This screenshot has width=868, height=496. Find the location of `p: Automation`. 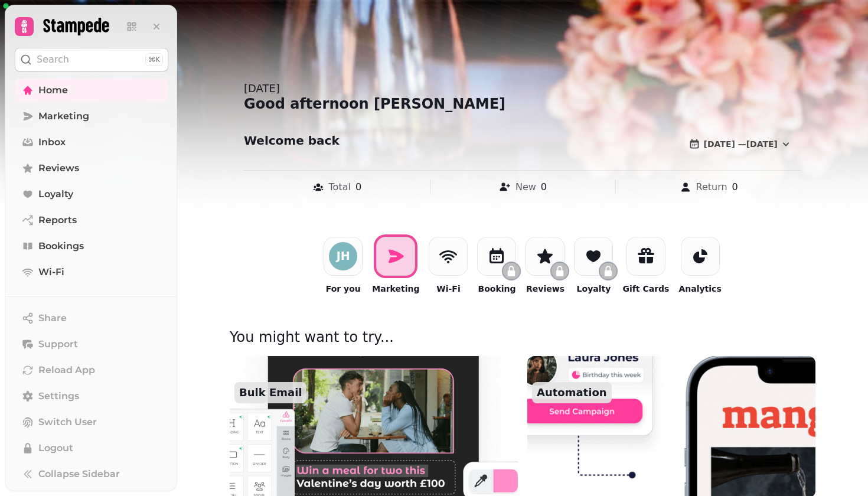

p: Automation is located at coordinates (572, 393).